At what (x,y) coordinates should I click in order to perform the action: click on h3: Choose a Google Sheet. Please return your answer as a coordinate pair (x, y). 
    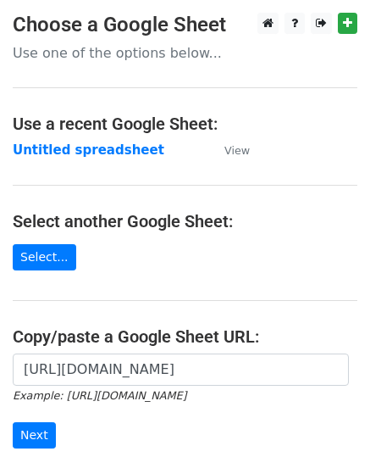
    Looking at the image, I should click on (185, 25).